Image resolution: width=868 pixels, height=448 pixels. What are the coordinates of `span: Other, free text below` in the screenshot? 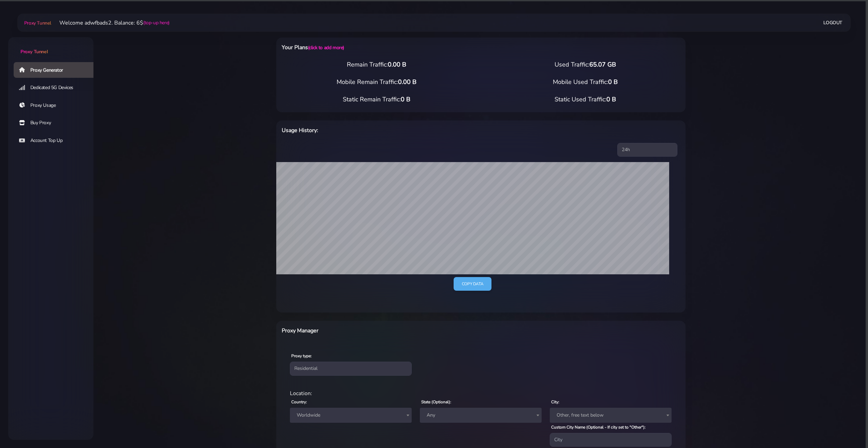 It's located at (610, 415).